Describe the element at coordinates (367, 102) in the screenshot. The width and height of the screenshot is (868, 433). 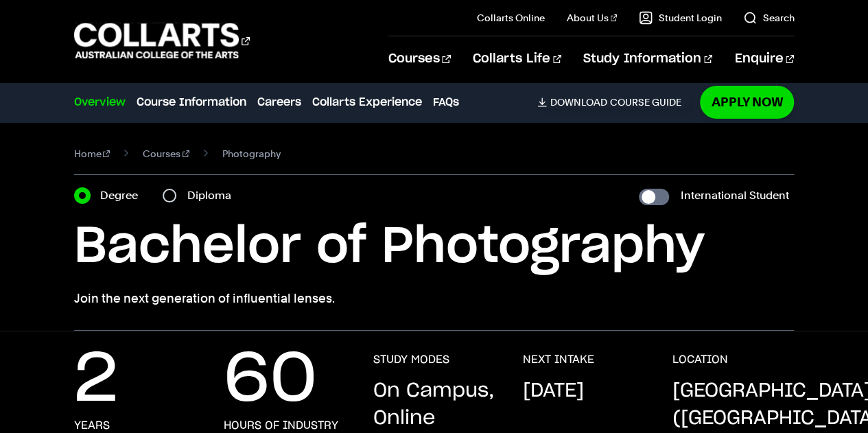
I see `a: Collarts Experience` at that location.